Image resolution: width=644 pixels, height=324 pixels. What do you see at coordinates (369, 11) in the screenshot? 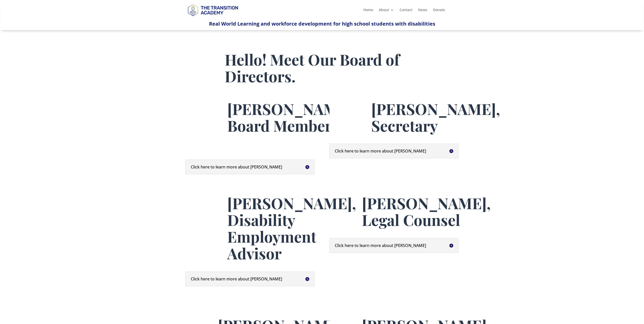
I see `a: Home` at bounding box center [369, 11].